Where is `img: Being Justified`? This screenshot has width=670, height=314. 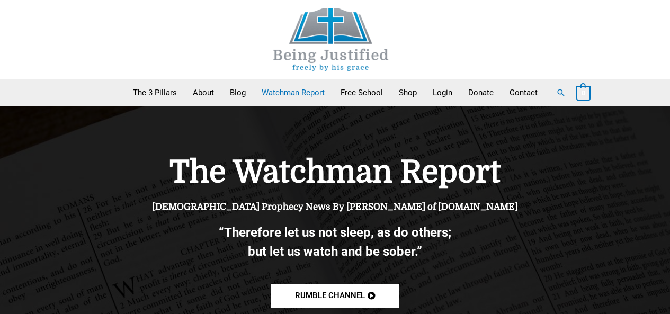 img: Being Justified is located at coordinates (331, 39).